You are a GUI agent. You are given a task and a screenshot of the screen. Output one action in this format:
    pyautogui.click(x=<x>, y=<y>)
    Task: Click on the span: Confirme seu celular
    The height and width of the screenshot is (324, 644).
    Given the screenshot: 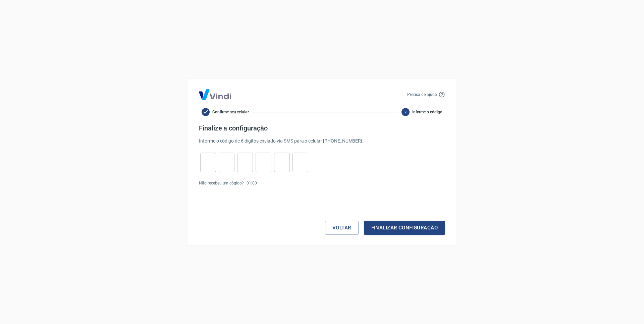 What is the action you would take?
    pyautogui.click(x=230, y=112)
    